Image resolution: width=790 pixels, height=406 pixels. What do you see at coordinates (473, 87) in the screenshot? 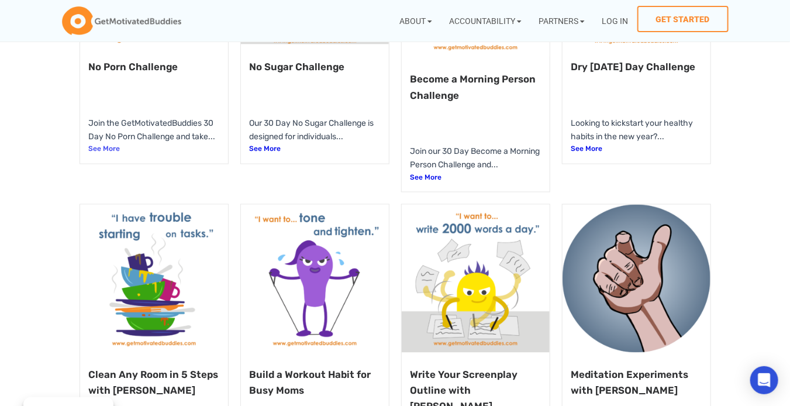
I see `a: Become a Morning Person Challenge` at bounding box center [473, 87].